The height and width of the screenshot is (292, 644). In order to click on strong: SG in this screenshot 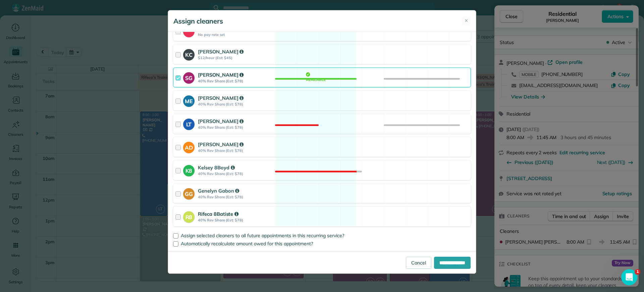, I will do `click(189, 77)`.